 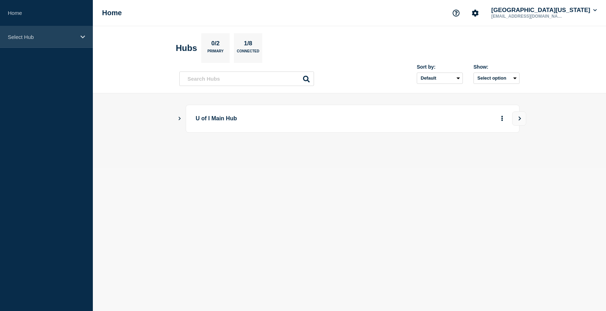 What do you see at coordinates (215, 53) in the screenshot?
I see `p: Primary` at bounding box center [215, 53].